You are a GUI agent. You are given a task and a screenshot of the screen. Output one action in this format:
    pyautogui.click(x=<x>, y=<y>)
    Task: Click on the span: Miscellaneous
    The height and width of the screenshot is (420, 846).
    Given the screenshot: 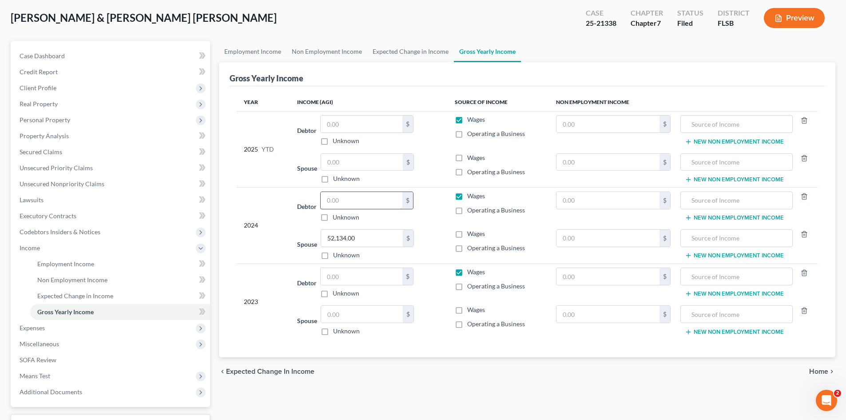 What is the action you would take?
    pyautogui.click(x=39, y=343)
    